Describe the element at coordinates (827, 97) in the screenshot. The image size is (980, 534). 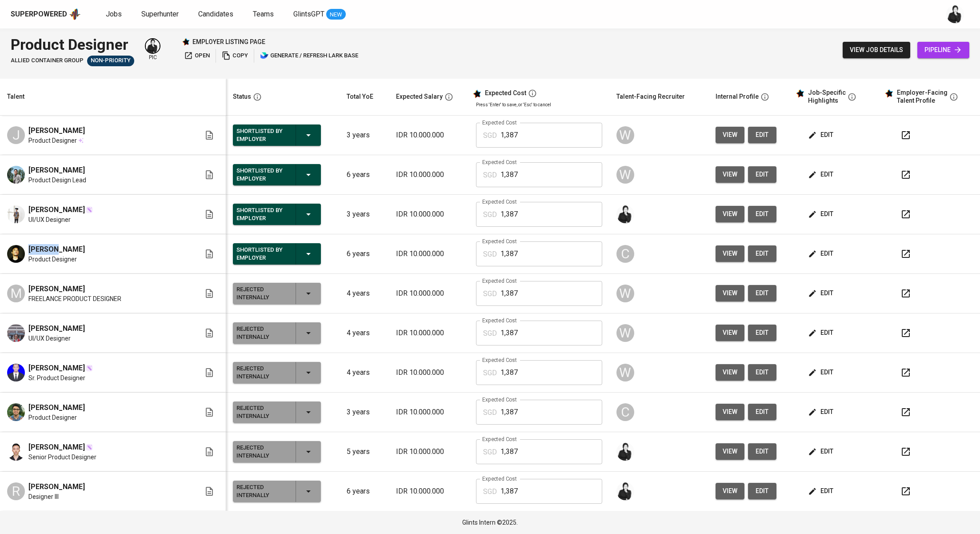
I see `div: Job-Specific Highlights` at that location.